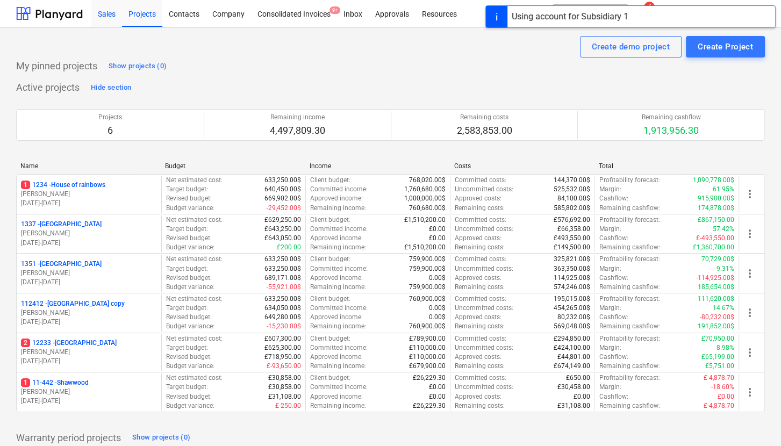 The height and width of the screenshot is (446, 781). I want to click on button: Show projects (0), so click(138, 66).